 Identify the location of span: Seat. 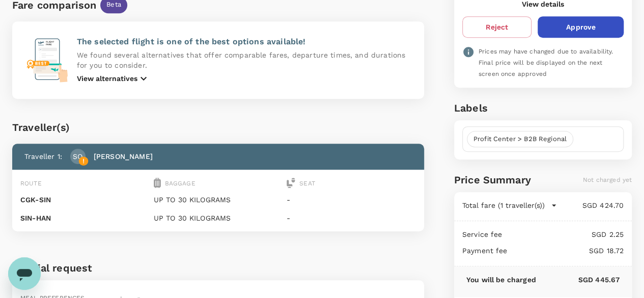
(307, 183).